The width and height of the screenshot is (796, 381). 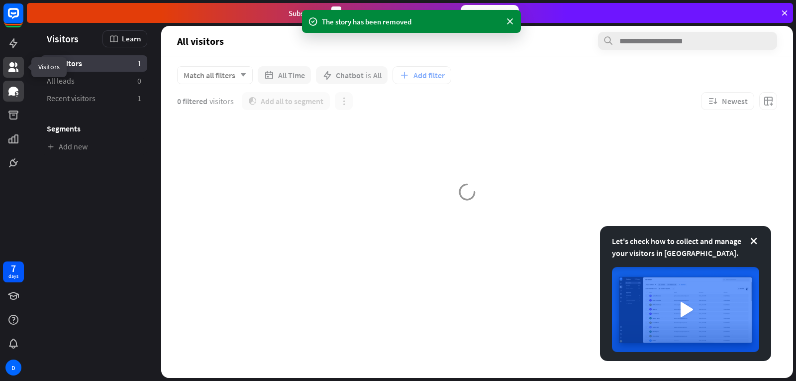 I want to click on img: image, so click(x=686, y=309).